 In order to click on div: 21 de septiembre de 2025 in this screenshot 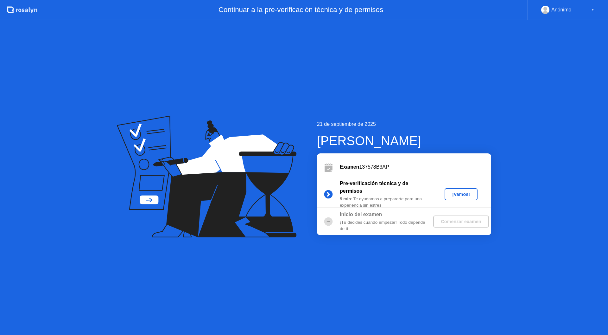, I will do `click(404, 124)`.